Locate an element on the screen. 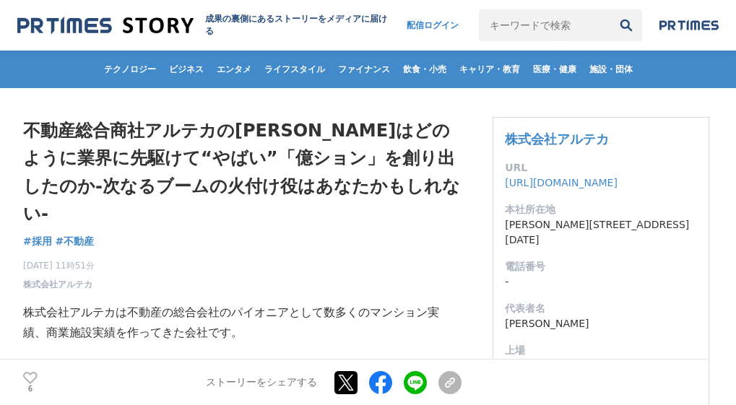  span: 飲食・小売 is located at coordinates (425, 69).